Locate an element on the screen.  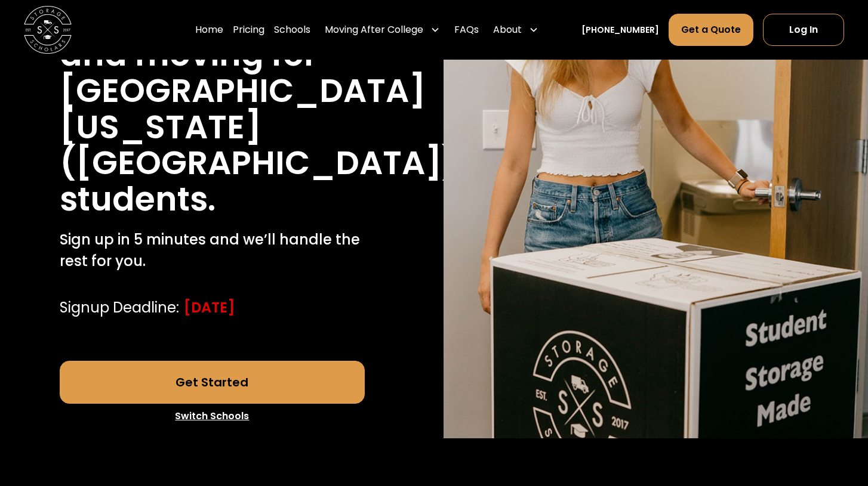
a: Switch Schools is located at coordinates (213, 416).